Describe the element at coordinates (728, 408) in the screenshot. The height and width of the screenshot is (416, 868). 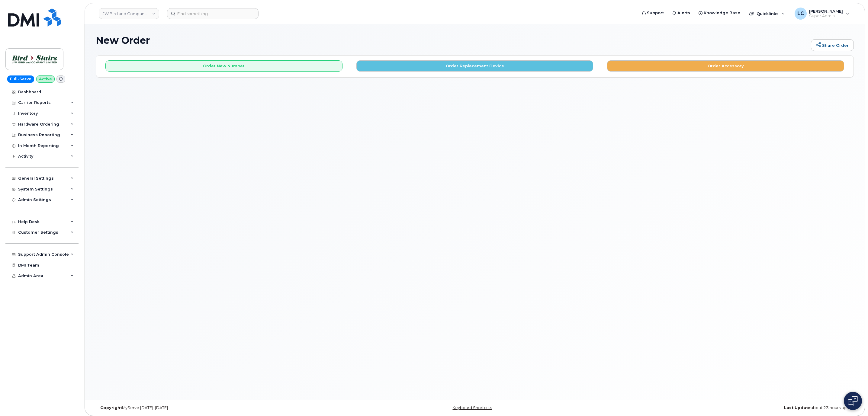
I see `div: about 23 hours ago` at that location.